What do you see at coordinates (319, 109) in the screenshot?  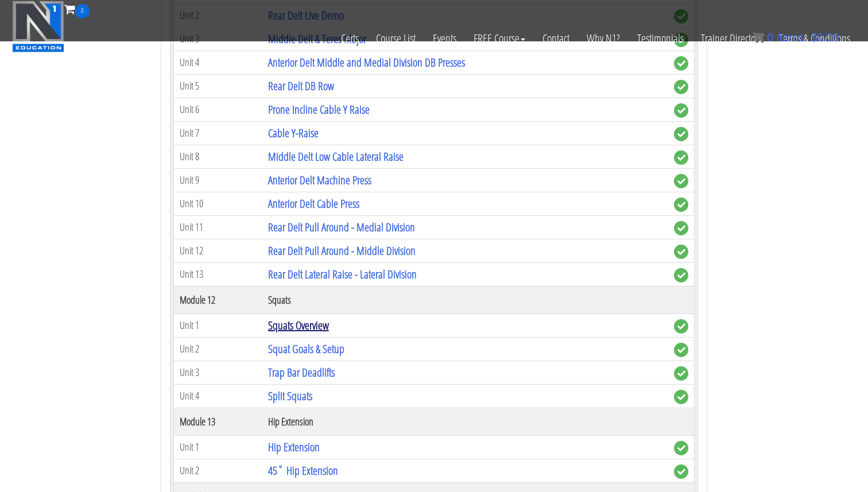 I see `a: Prone Incline Cable Y Raise` at bounding box center [319, 109].